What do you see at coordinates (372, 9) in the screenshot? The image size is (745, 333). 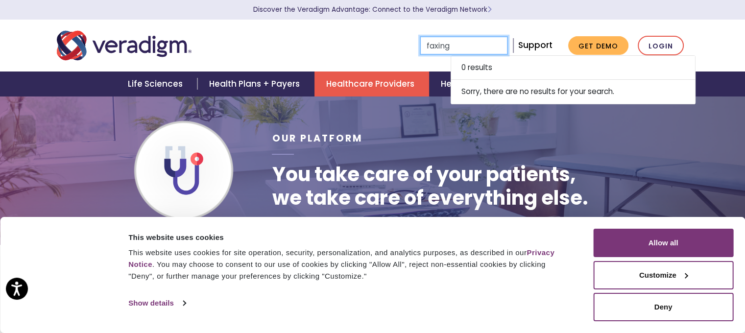 I see `a: Discover the Veradigm Advantage: Connect to the Veradigm NetworkLearn More` at bounding box center [372, 9].